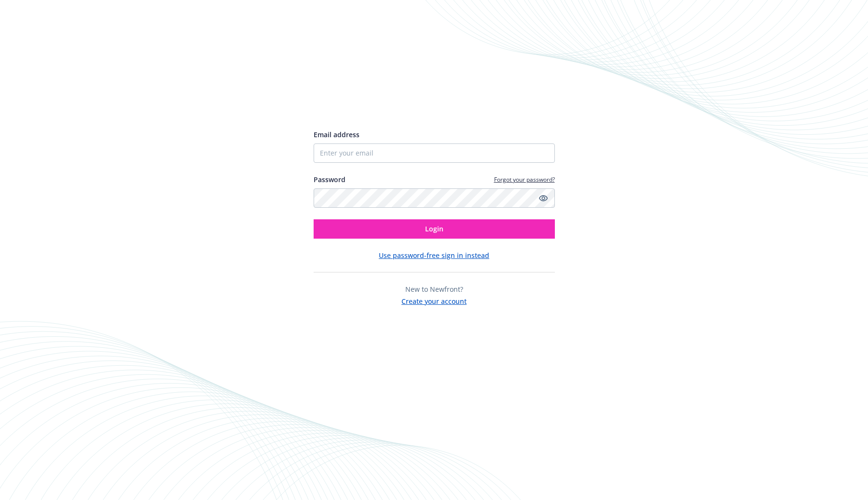  What do you see at coordinates (544, 198) in the screenshot?
I see `a: Show password` at bounding box center [544, 198].